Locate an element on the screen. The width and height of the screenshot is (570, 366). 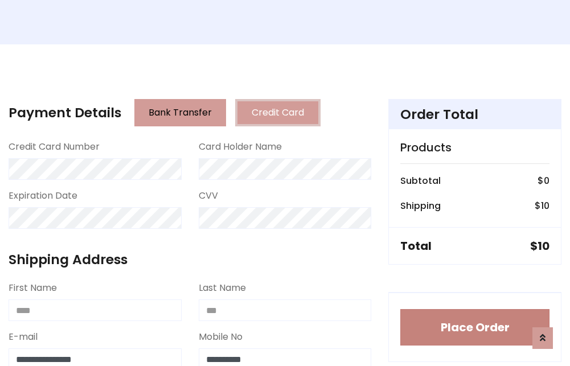
label: CVV is located at coordinates (208, 196).